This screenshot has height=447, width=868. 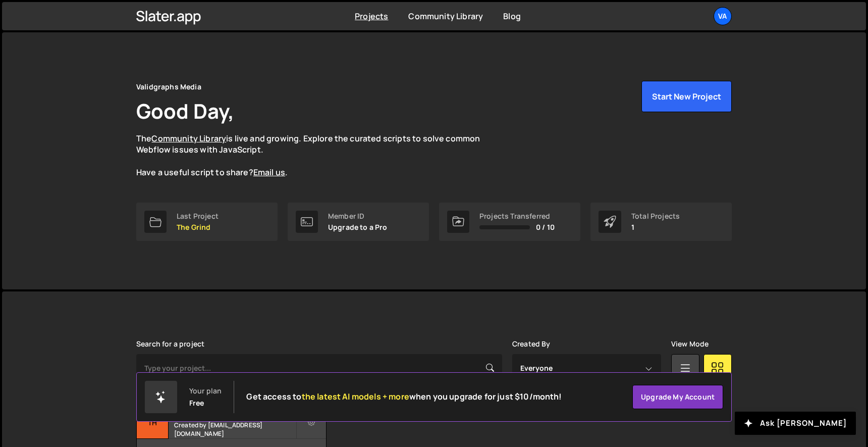 What do you see at coordinates (358, 216) in the screenshot?
I see `div: Member ID` at bounding box center [358, 216].